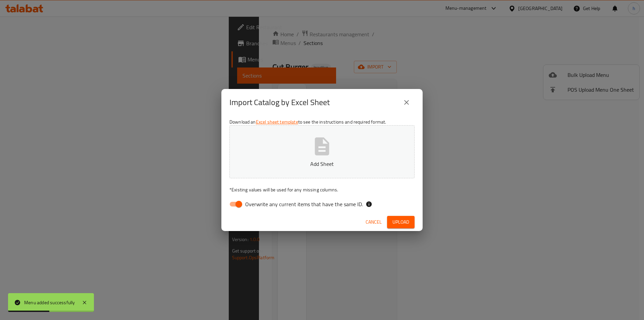 The height and width of the screenshot is (320, 644). I want to click on button: Cancel, so click(373, 222).